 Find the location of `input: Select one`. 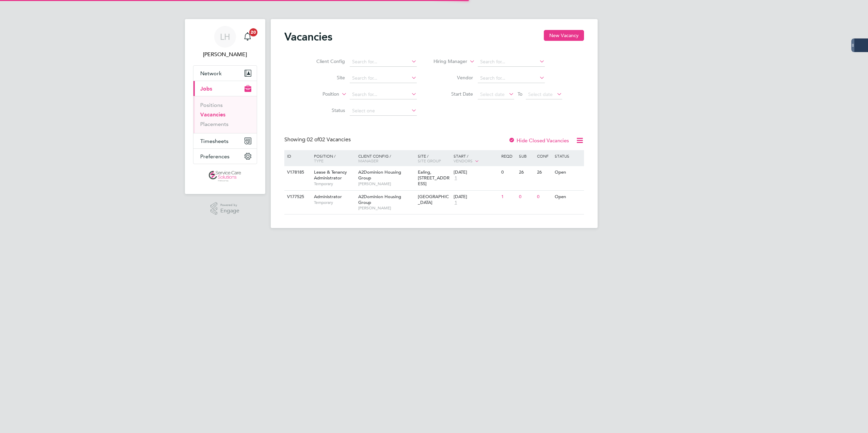

input: Select one is located at coordinates (383, 111).